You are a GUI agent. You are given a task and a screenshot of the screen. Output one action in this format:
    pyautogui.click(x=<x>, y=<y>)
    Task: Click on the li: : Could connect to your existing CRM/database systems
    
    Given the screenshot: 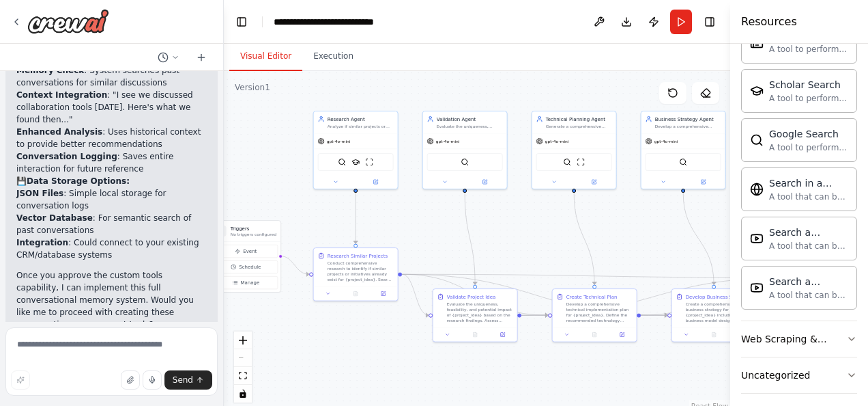 What is the action you would take?
    pyautogui.click(x=111, y=249)
    